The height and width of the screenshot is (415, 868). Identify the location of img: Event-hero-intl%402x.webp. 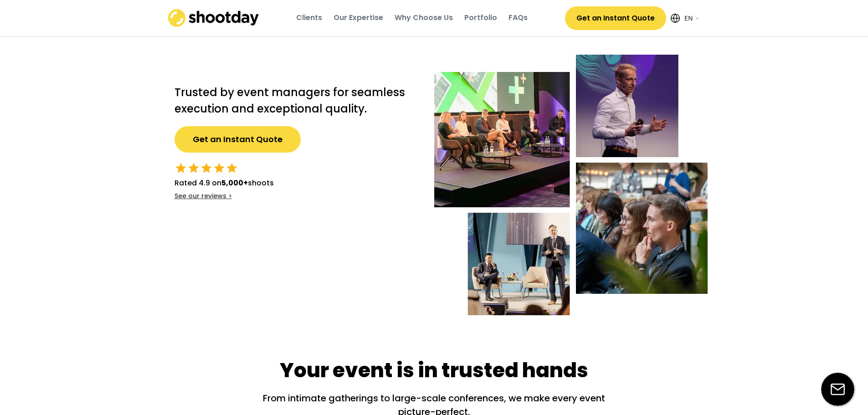
(570, 185).